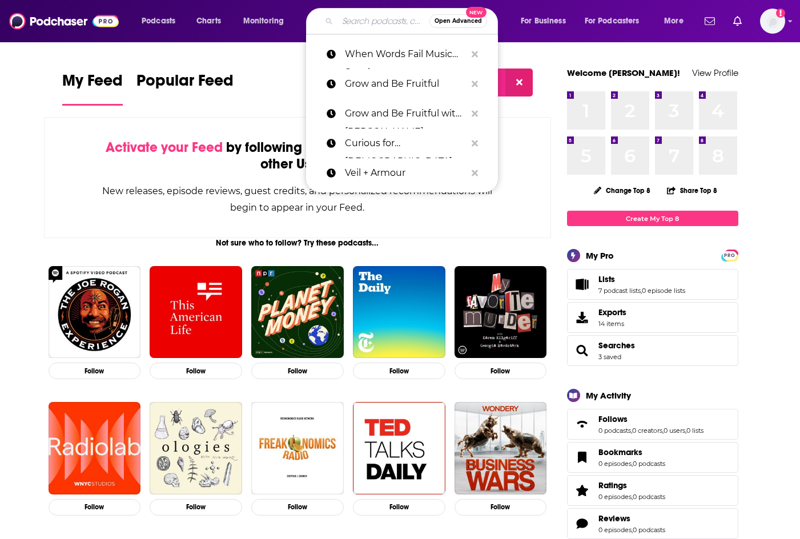 The image size is (800, 539). Describe the element at coordinates (402, 173) in the screenshot. I see `a: Veil + Armour` at that location.